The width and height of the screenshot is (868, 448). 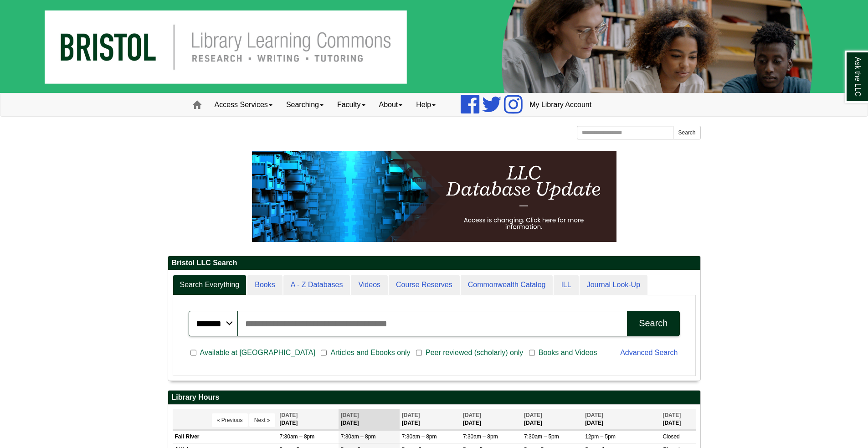 What do you see at coordinates (434, 263) in the screenshot?
I see `h2: Bristol LLC Search` at bounding box center [434, 263].